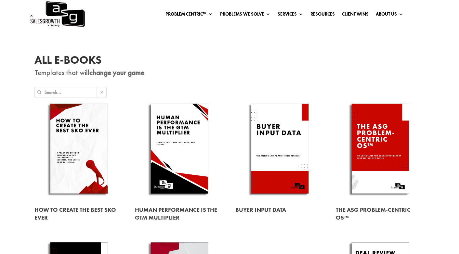  Describe the element at coordinates (117, 72) in the screenshot. I see `strong: change your game` at that location.